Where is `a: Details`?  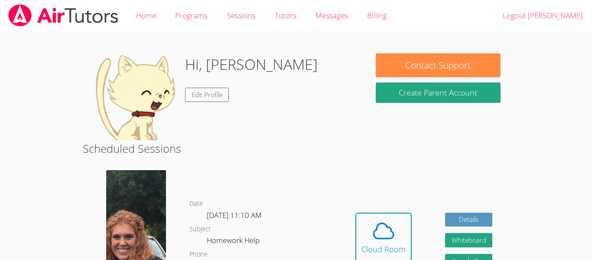
a: Details is located at coordinates (469, 219).